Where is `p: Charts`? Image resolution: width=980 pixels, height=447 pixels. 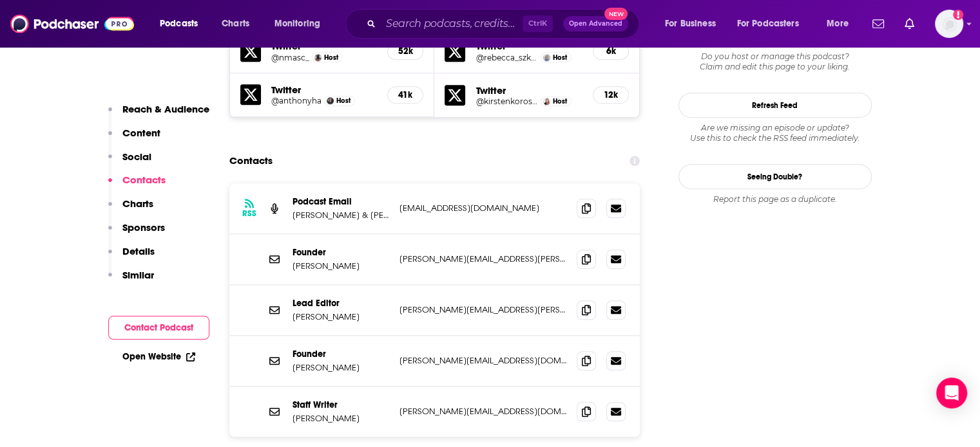 p: Charts is located at coordinates (138, 203).